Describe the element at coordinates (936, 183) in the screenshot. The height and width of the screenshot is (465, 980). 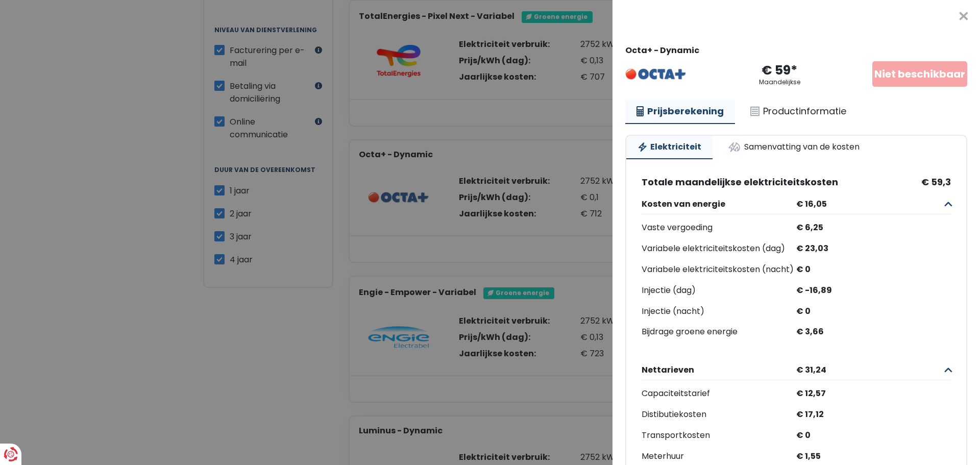
I see `span: € 59,3` at that location.